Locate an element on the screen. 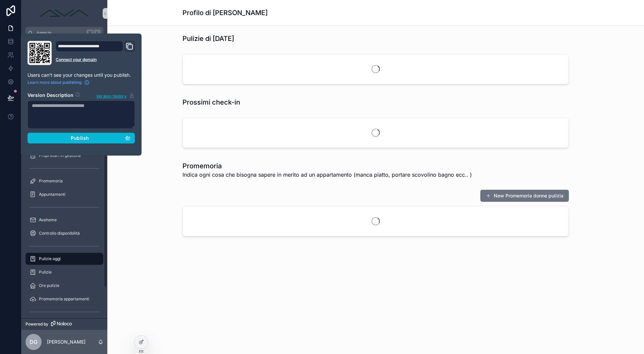 The width and height of the screenshot is (644, 354). span: Pulizie oggi is located at coordinates (50, 259).